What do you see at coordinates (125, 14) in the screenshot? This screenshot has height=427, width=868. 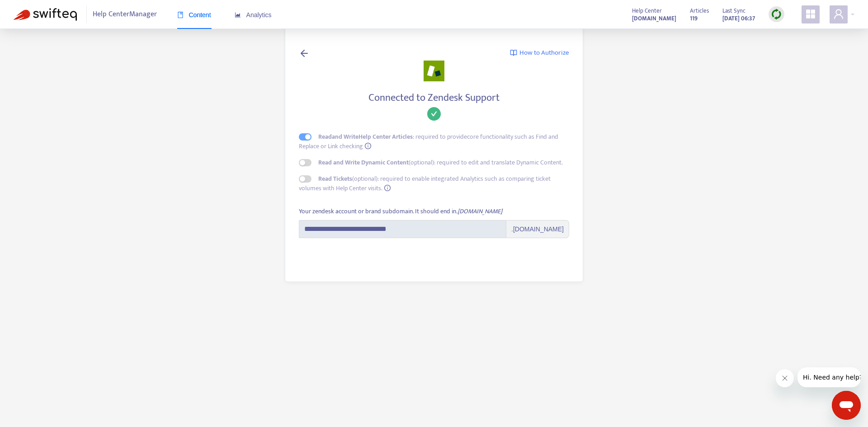 I see `span: Help Center Manager` at bounding box center [125, 14].